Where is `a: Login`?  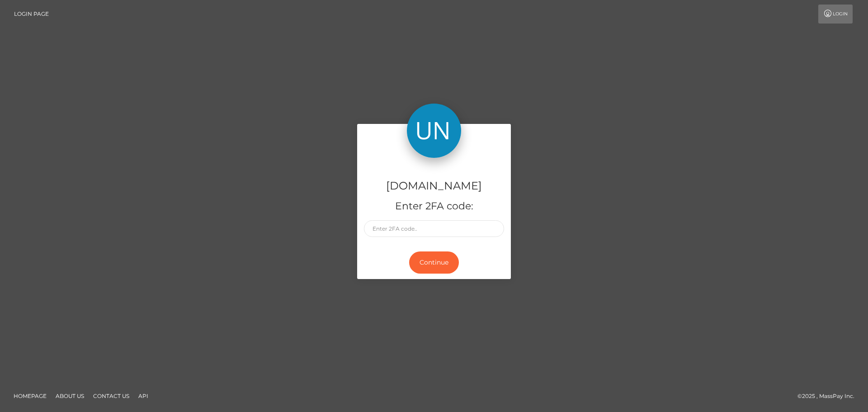 a: Login is located at coordinates (835, 14).